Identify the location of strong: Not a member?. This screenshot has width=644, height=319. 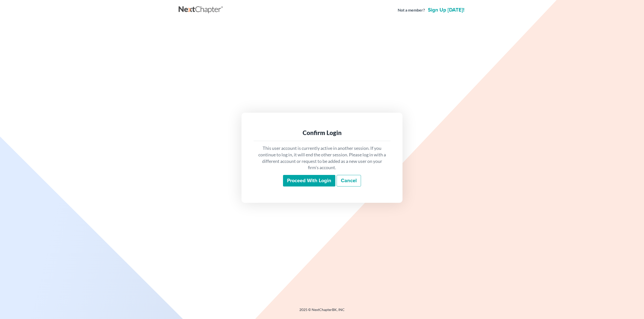
(411, 10).